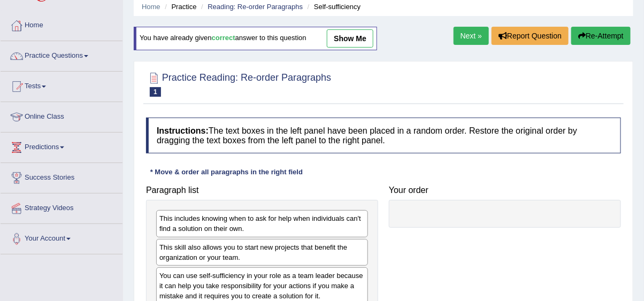 The width and height of the screenshot is (644, 301). I want to click on div: * Move & order all paragraphs in the right field, so click(226, 172).